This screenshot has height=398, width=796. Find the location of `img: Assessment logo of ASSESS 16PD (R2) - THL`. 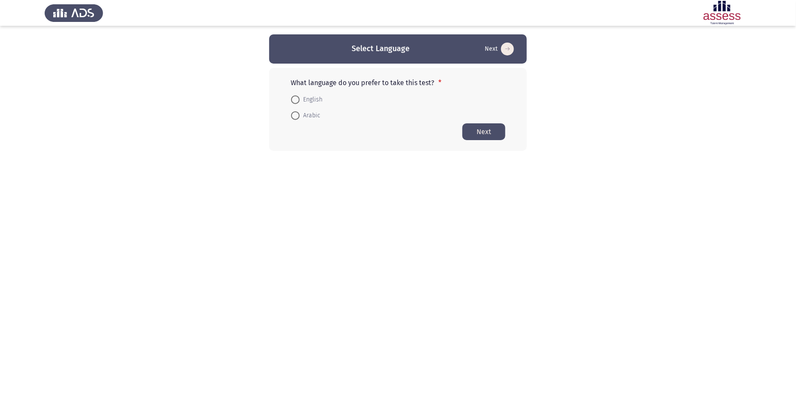

img: Assessment logo of ASSESS 16PD (R2) - THL is located at coordinates (722, 13).